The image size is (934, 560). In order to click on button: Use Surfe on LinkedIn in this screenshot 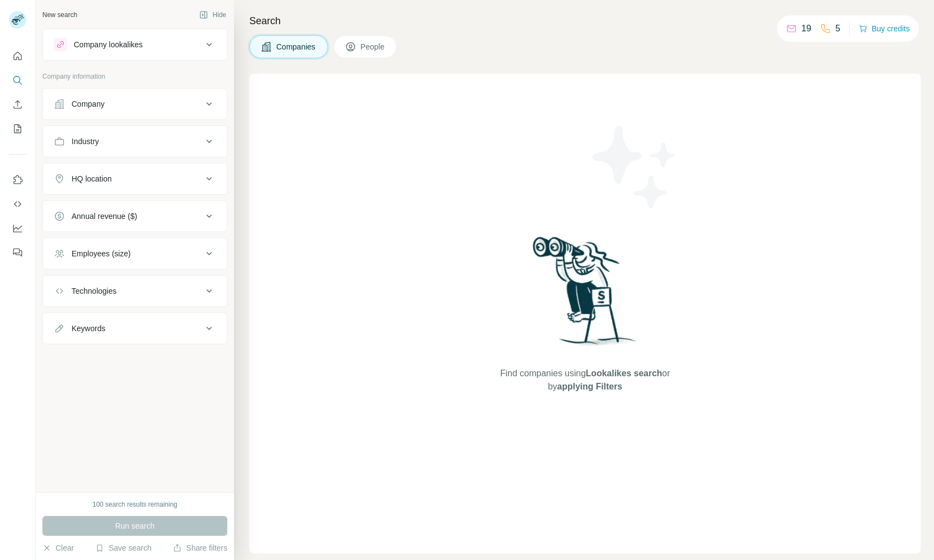, I will do `click(18, 180)`.